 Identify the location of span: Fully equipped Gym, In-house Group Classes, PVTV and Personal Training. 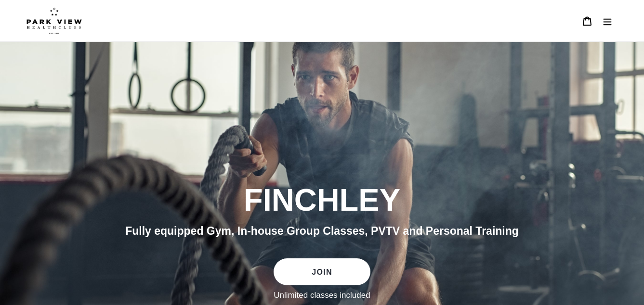
(322, 231).